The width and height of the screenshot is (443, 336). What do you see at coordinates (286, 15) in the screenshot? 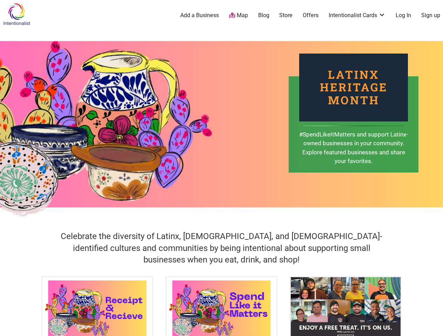
I see `a: Store` at bounding box center [286, 15].